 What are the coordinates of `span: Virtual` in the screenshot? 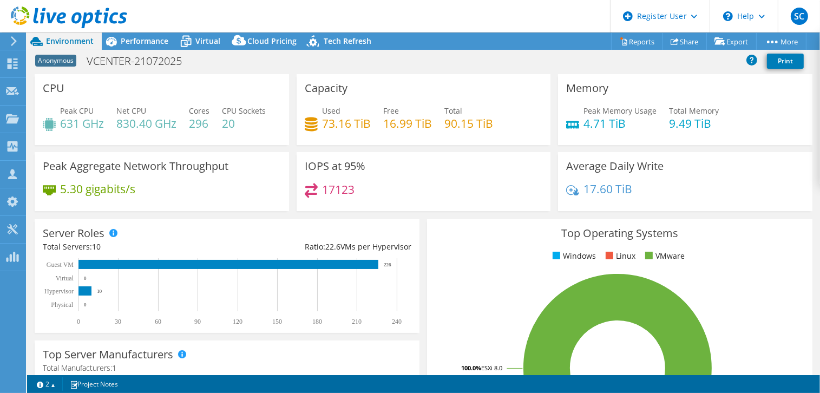 It's located at (208, 41).